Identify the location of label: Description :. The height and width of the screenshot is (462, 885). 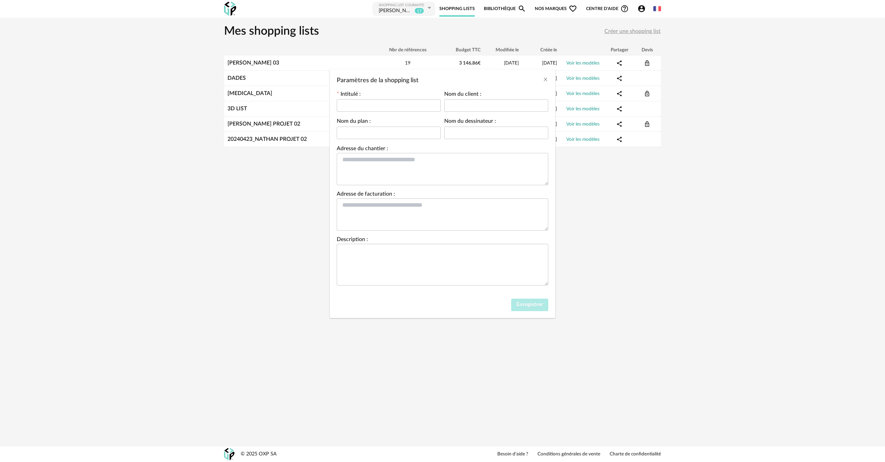
(353, 240).